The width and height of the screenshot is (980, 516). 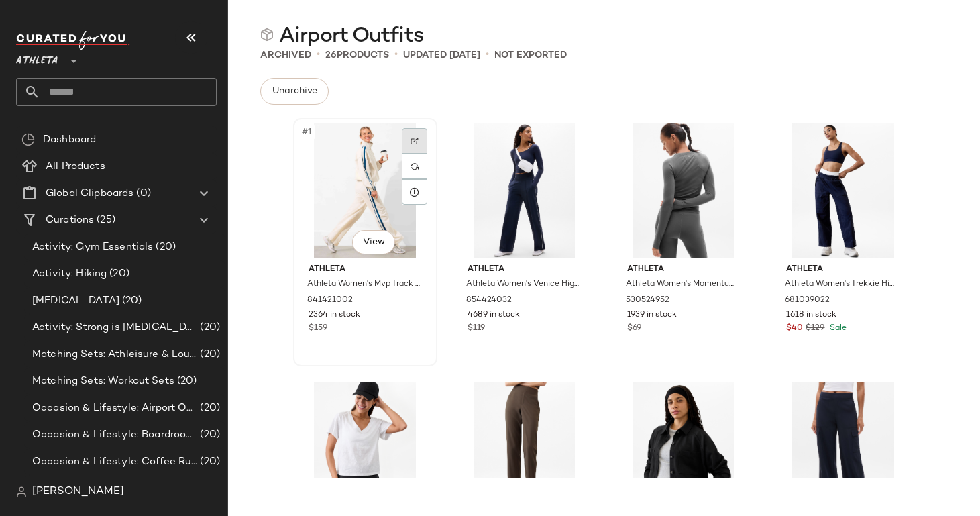 What do you see at coordinates (115, 408) in the screenshot?
I see `span: Occasion & Lifestyle: Airport Outfits` at bounding box center [115, 408].